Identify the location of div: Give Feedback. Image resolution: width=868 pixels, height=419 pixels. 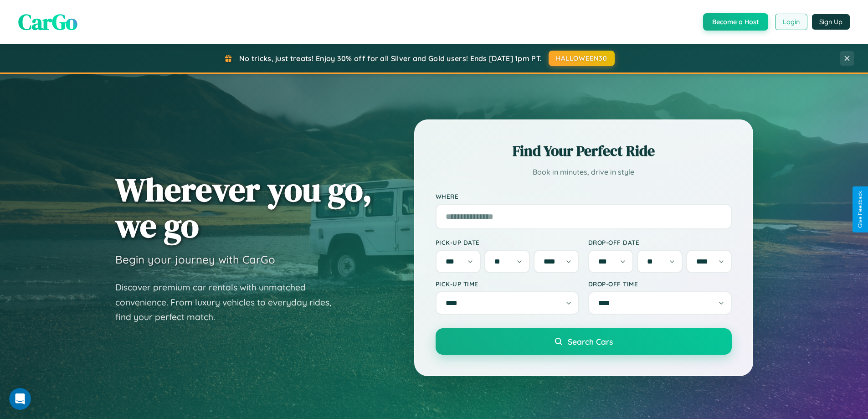
(860, 210).